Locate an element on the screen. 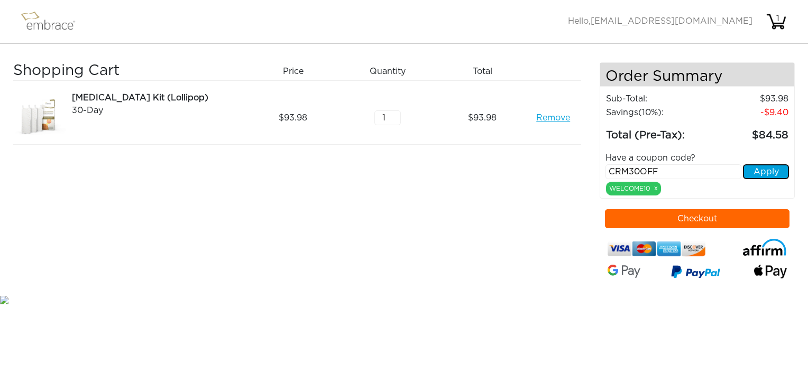 This screenshot has height=374, width=808. span: (10%) is located at coordinates (650, 113).